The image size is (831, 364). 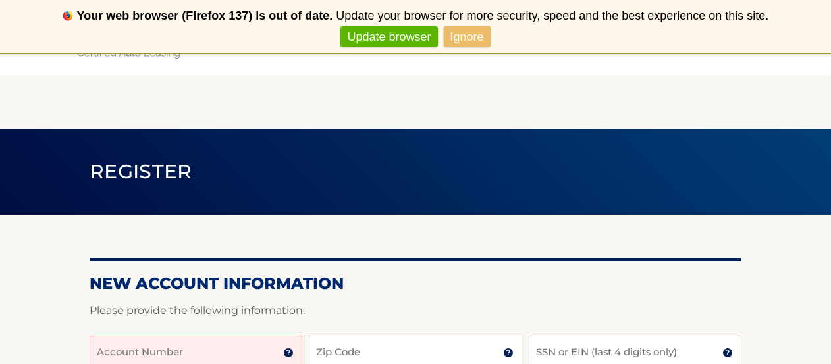 What do you see at coordinates (552, 16) in the screenshot?
I see `span: Update your browser for more security, speed and the best experience on this site.` at bounding box center [552, 16].